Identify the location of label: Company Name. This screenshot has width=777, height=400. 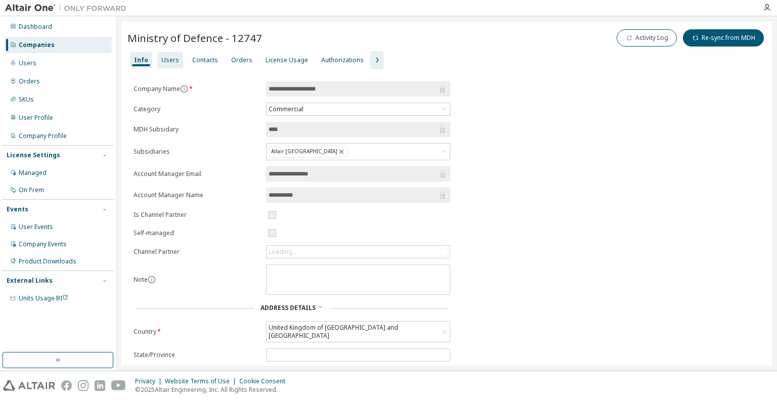
(197, 89).